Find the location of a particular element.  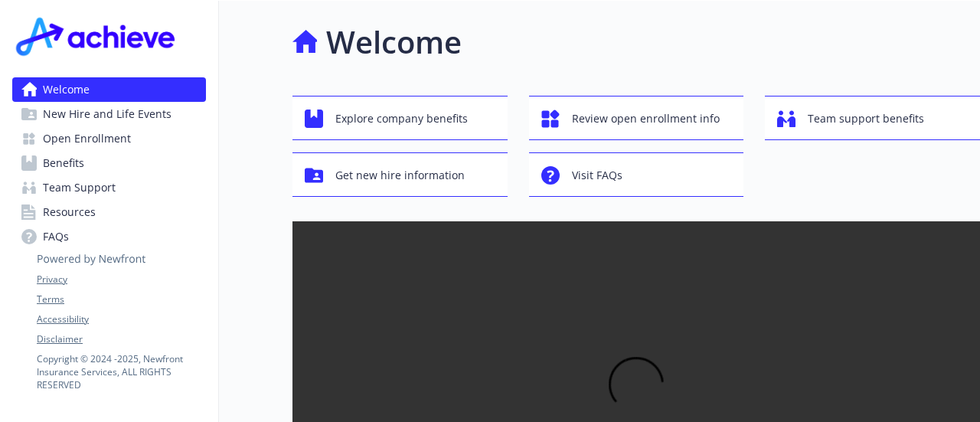

a: Terms is located at coordinates (121, 299).